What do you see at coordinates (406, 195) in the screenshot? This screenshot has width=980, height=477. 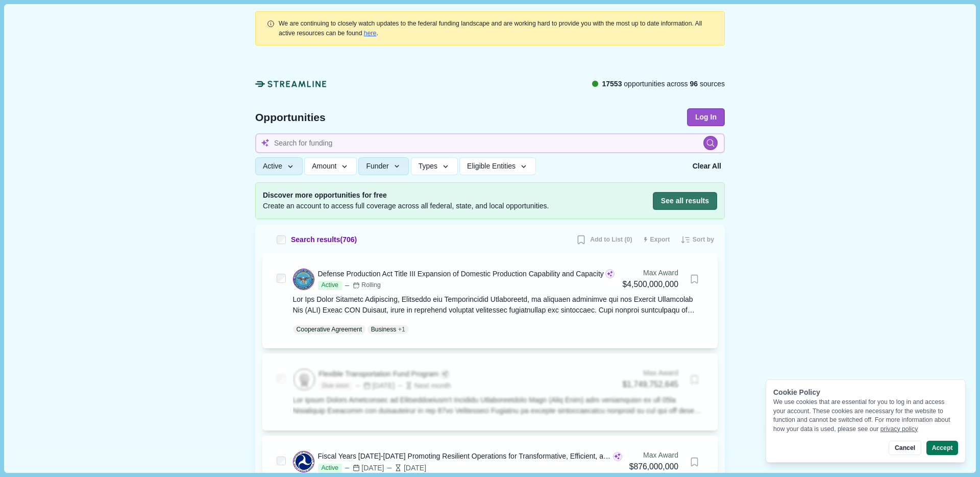 I see `span: Discover more opportunities for free` at bounding box center [406, 195].